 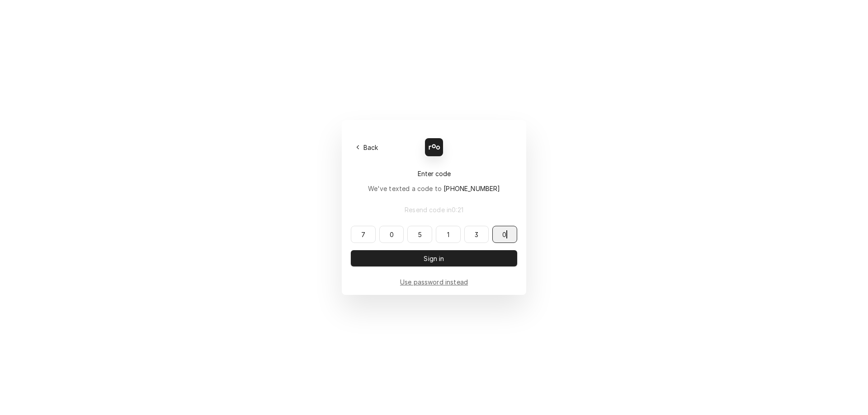 What do you see at coordinates (434, 282) in the screenshot?
I see `a: Go to Email and password form` at bounding box center [434, 282].